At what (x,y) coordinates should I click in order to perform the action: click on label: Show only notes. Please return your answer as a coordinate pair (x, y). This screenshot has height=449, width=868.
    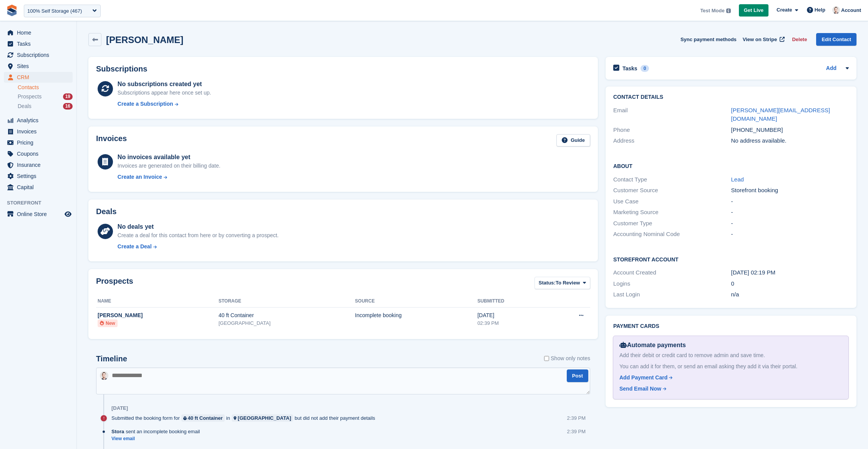
    Looking at the image, I should click on (567, 358).